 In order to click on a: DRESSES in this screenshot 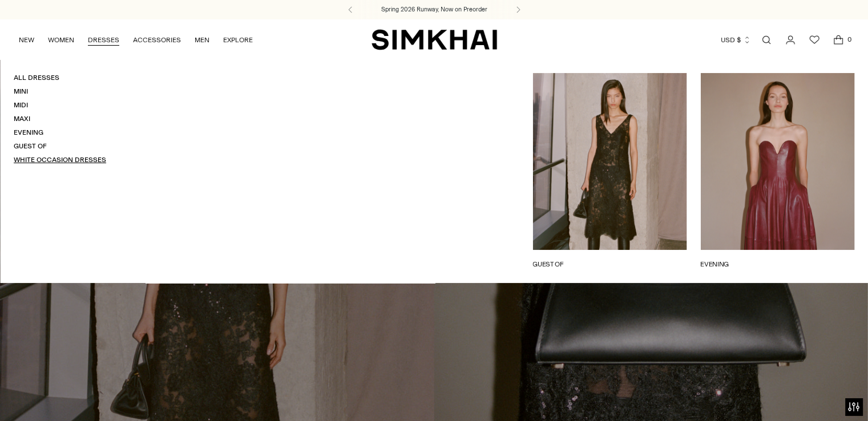, I will do `click(104, 40)`.